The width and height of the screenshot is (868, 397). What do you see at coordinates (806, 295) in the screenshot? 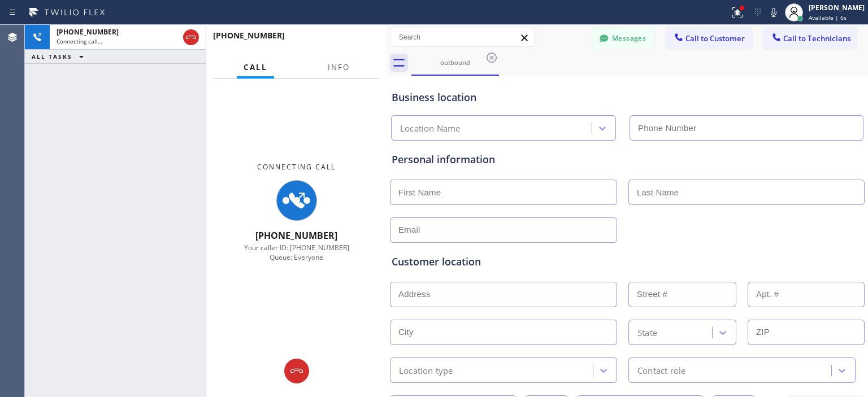
I see `input: Apt. #` at bounding box center [806, 295].